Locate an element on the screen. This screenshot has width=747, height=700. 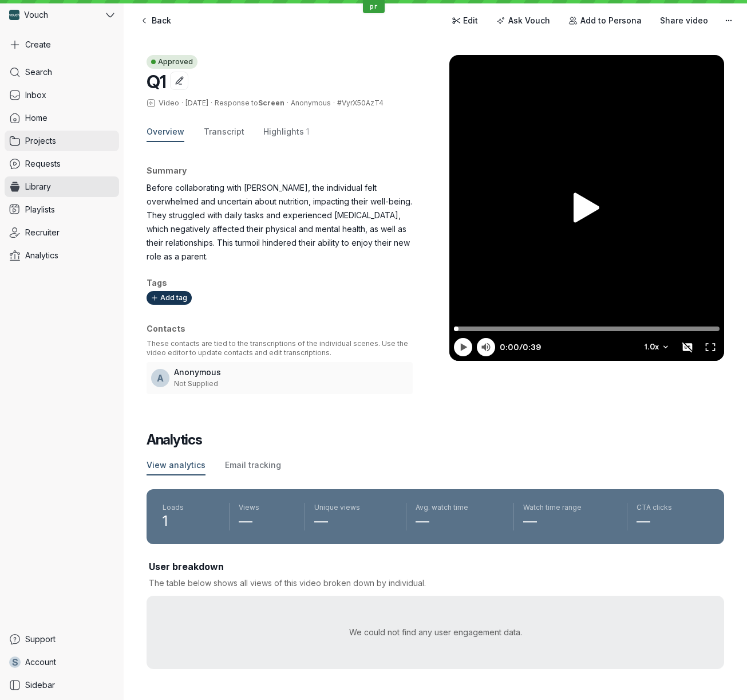
span: Inbox is located at coordinates (36, 95).